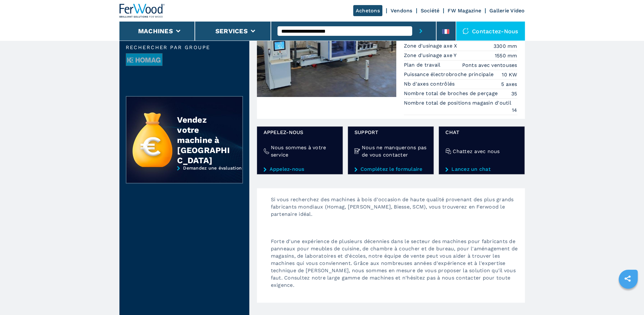 The image size is (644, 315). Describe the element at coordinates (232, 31) in the screenshot. I see `button: Services` at that location.